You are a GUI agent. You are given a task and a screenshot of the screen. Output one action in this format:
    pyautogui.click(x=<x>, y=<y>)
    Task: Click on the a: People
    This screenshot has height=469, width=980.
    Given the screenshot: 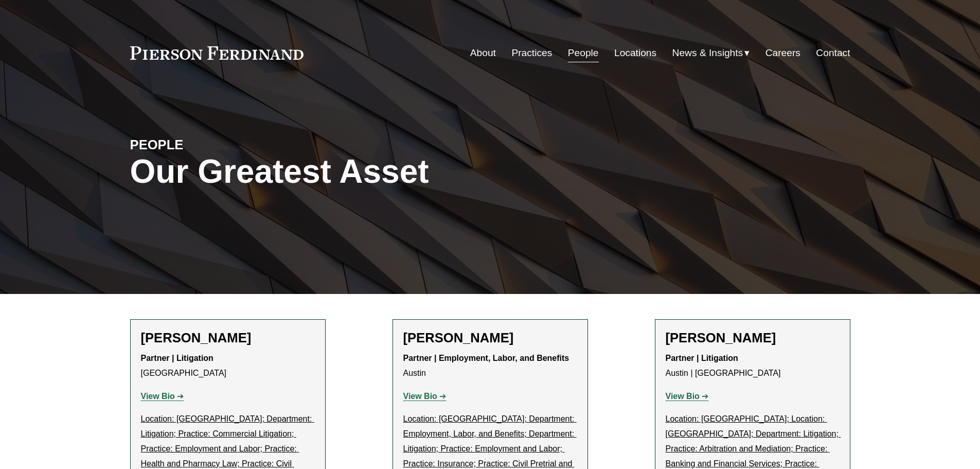 What is the action you would take?
    pyautogui.click(x=584, y=53)
    